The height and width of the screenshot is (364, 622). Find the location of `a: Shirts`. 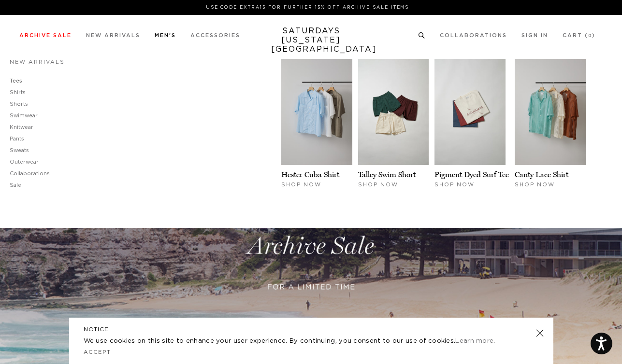

a: Shirts is located at coordinates (17, 92).